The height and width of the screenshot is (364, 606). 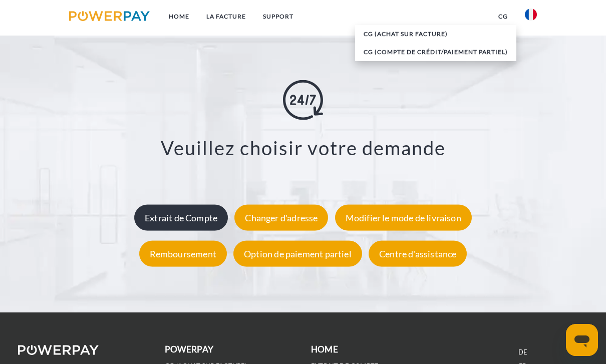 What do you see at coordinates (281, 218) in the screenshot?
I see `div: Changer d'adresse` at bounding box center [281, 218].